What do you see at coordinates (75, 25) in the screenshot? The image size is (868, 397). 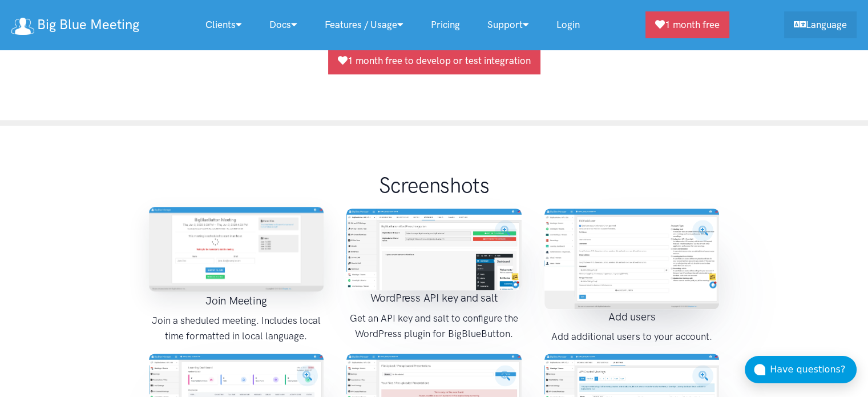 I see `a: Big Blue Meeting` at bounding box center [75, 25].